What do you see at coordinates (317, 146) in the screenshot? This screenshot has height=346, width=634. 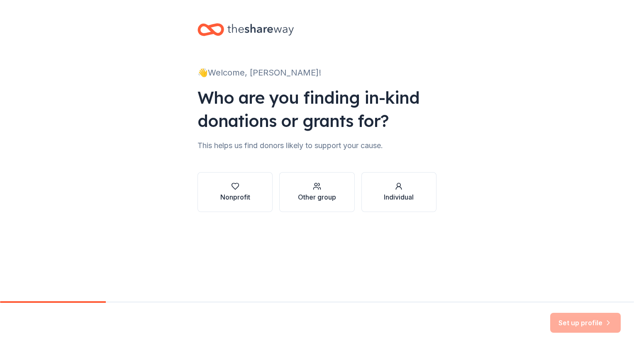 I see `div: This helps us find donors likely to support your cause.` at bounding box center [317, 146].